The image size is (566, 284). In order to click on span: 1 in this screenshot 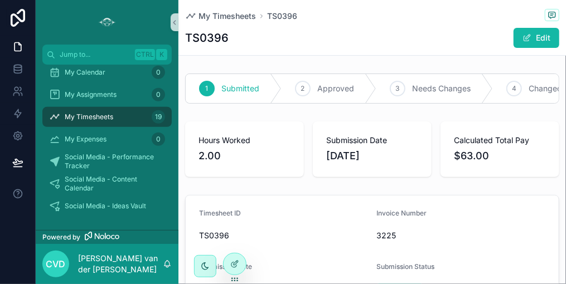, I will do `click(207, 89)`.